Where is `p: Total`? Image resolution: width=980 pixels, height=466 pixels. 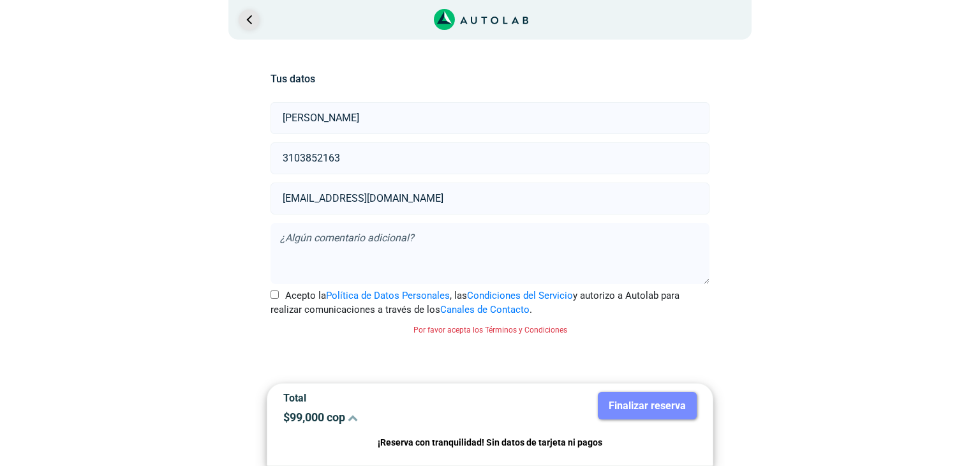
p: Total is located at coordinates (381, 398).